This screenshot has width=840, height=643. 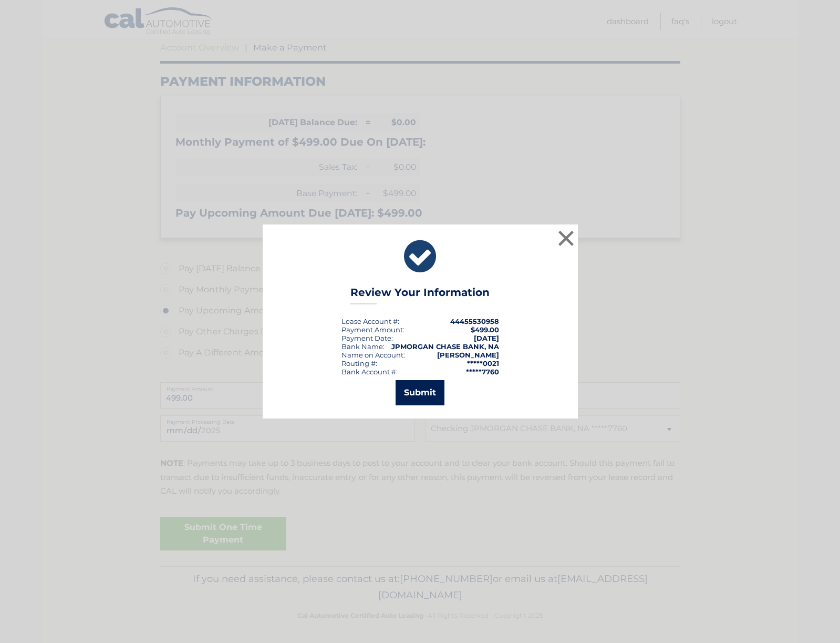 What do you see at coordinates (485, 330) in the screenshot?
I see `span: $499.00` at bounding box center [485, 330].